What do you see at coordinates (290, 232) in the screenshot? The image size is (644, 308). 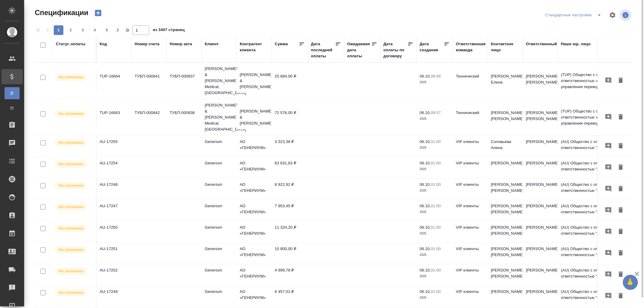 I see `td: 11 324,20 ₽` at bounding box center [290, 232].